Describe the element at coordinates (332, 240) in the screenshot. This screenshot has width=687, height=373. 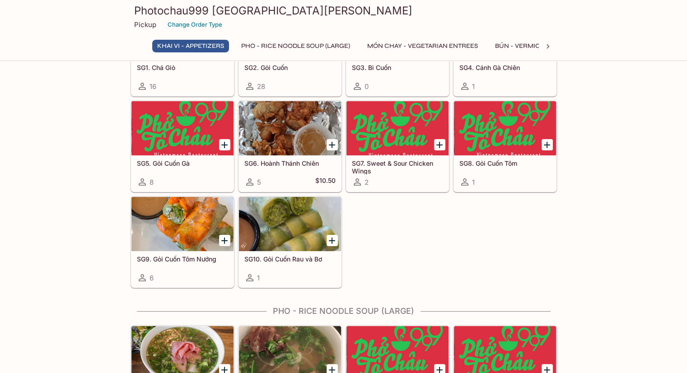
I see `button: Add SG10. Gỏi Cuốn Rau và Bơ` at that location.